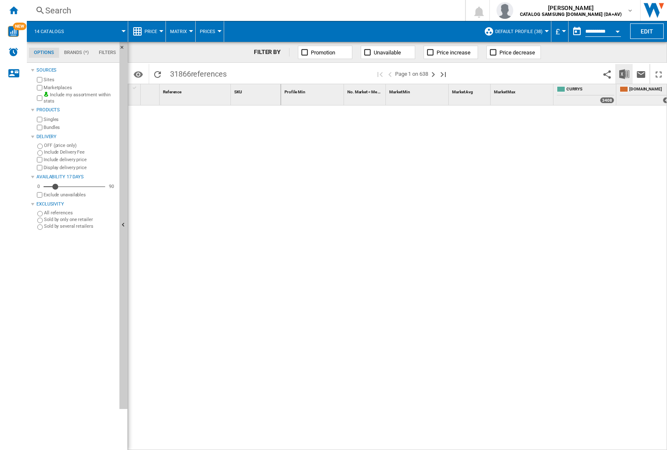 The height and width of the screenshot is (450, 667). I want to click on div: FILTER BY, so click(271, 52).